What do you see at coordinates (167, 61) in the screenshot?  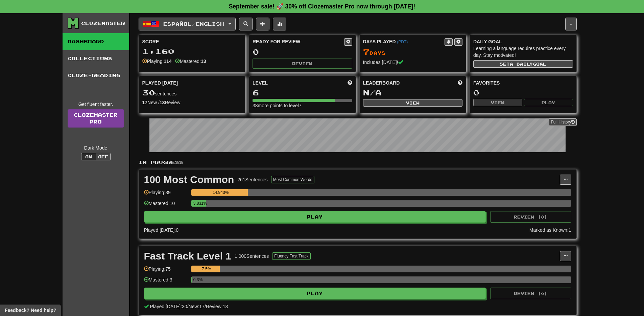 I see `strong: 114` at bounding box center [167, 61].